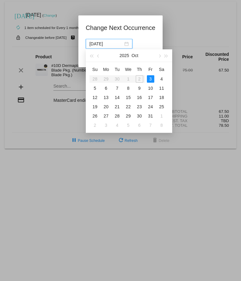 The height and width of the screenshot is (281, 241). What do you see at coordinates (150, 116) in the screenshot?
I see `div: 31` at bounding box center [150, 116].